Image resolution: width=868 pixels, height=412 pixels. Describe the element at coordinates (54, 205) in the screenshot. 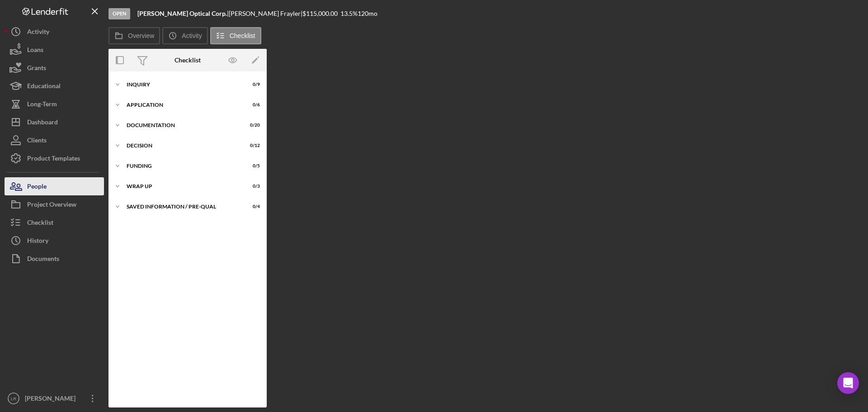

I see `a: Project Overview` at that location.